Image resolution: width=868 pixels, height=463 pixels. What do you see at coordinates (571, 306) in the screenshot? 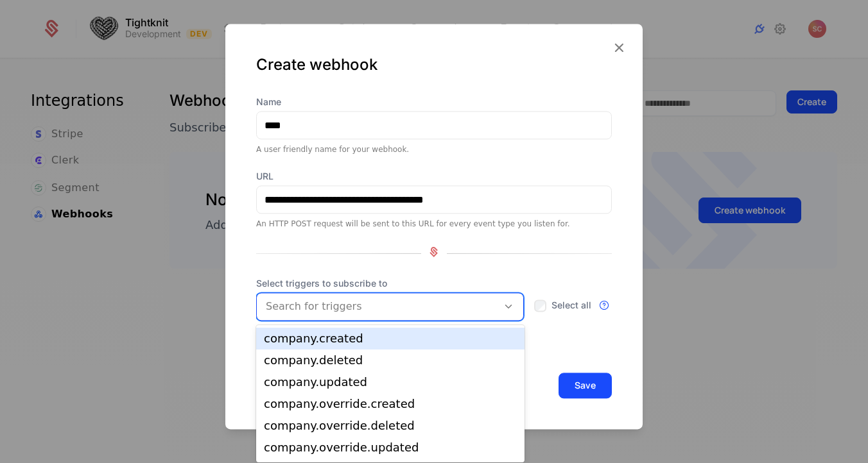
I see `span: Select all` at bounding box center [571, 306].